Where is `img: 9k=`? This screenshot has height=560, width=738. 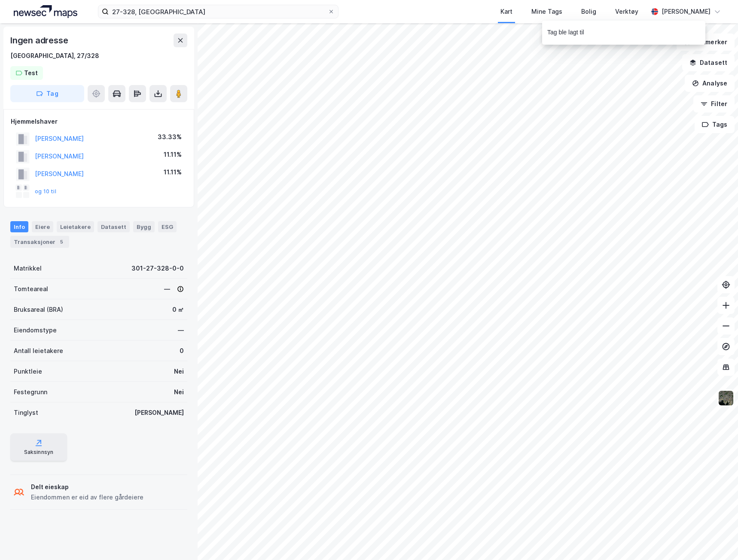
img: 9k= is located at coordinates (726, 398).